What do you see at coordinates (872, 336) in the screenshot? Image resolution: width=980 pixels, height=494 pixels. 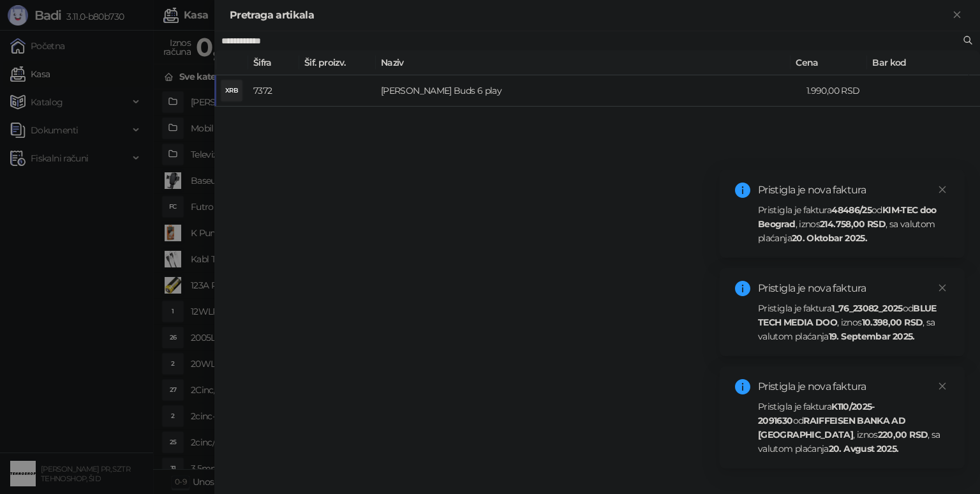 I see `strong: 19. Septembar 2025.` at bounding box center [872, 336].